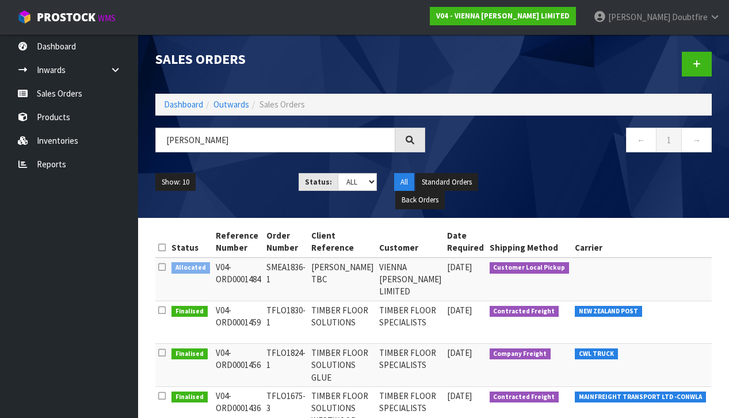  What do you see at coordinates (238, 280) in the screenshot?
I see `td: V04-ORD0001484` at bounding box center [238, 280].